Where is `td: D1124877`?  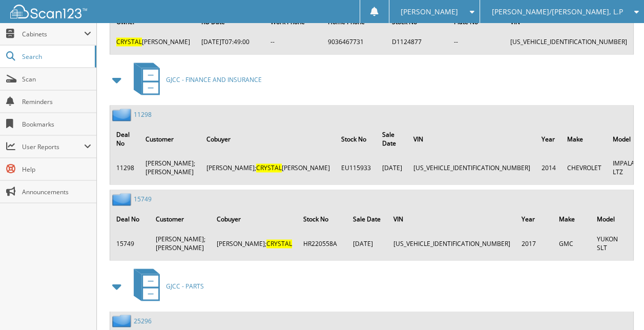 td: D1124877 is located at coordinates (417, 42).